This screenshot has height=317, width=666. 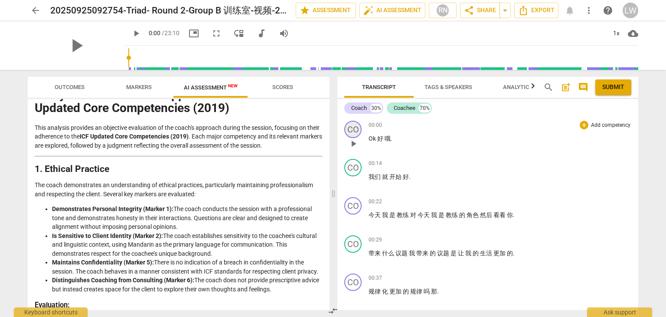 I want to click on span: search, so click(x=549, y=87).